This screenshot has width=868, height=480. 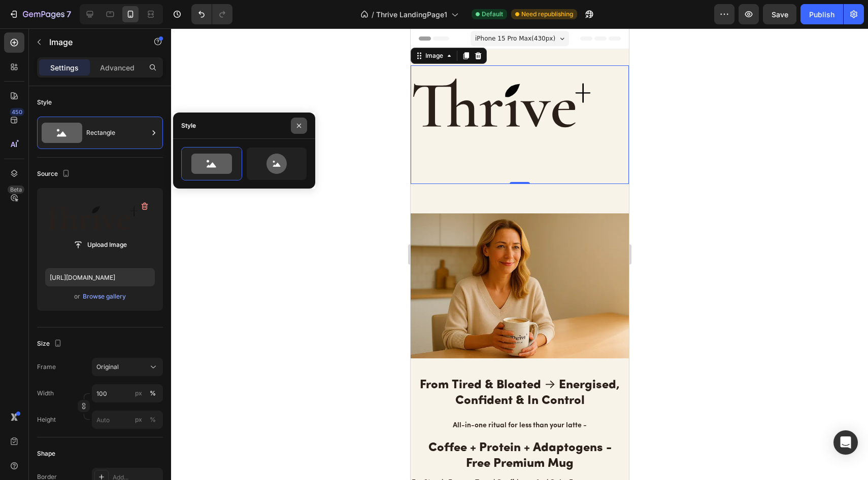 What do you see at coordinates (50, 343) in the screenshot?
I see `div: Size` at bounding box center [50, 343].